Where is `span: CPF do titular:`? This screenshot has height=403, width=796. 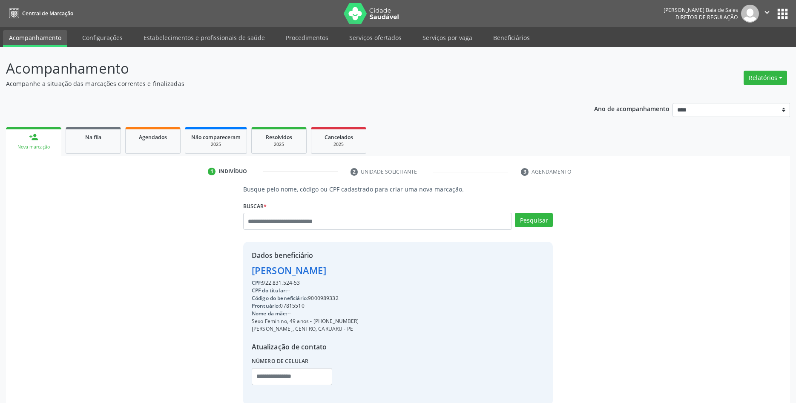
span: CPF do titular: is located at coordinates (269, 291).